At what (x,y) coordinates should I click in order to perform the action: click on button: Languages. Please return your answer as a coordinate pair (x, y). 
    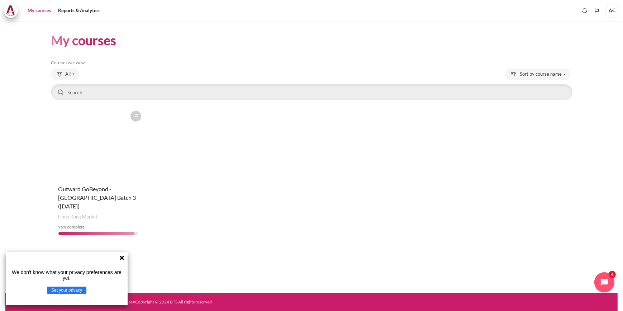
    Looking at the image, I should click on (597, 11).